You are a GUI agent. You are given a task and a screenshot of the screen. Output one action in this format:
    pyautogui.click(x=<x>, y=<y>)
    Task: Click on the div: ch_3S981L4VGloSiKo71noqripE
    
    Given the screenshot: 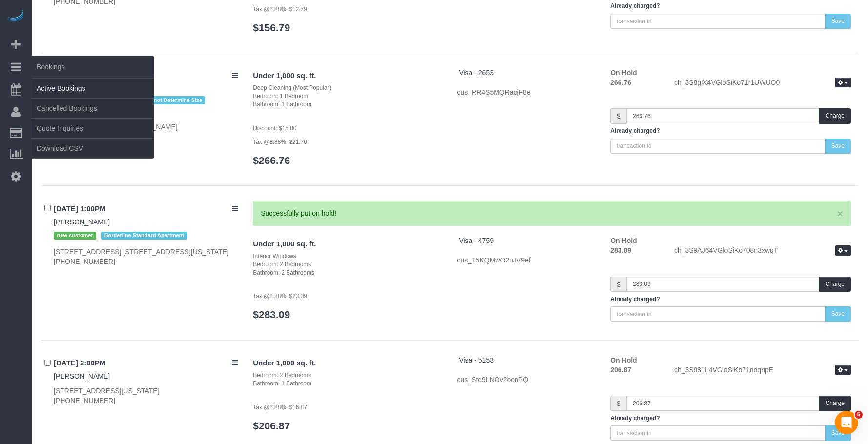 What is the action you would take?
    pyautogui.click(x=762, y=371)
    